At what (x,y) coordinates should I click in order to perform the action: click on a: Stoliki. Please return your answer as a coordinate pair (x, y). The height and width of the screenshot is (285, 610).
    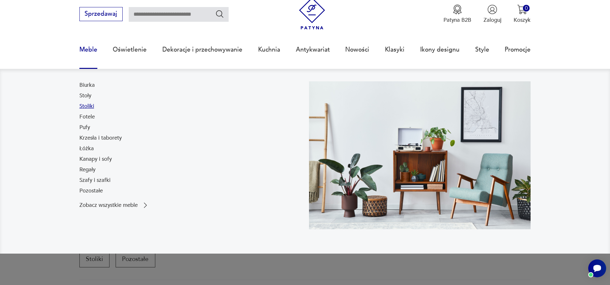
    Looking at the image, I should click on (87, 106).